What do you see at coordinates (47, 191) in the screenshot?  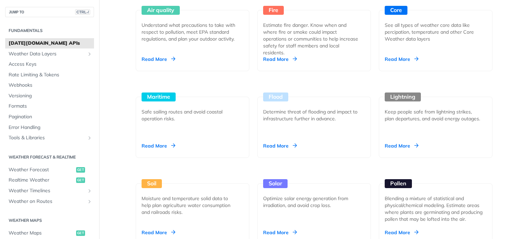 I see `span: Weather Timelines` at bounding box center [47, 191].